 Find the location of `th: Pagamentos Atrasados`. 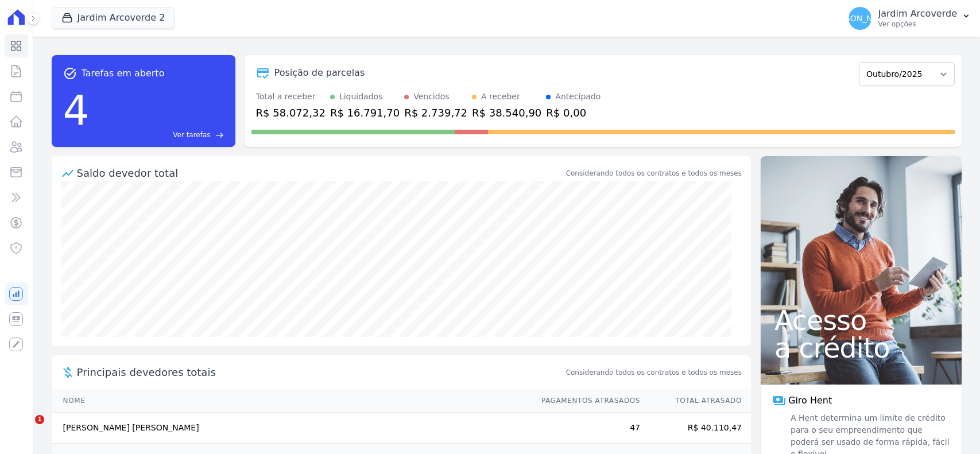

th: Pagamentos Atrasados is located at coordinates (586, 400).